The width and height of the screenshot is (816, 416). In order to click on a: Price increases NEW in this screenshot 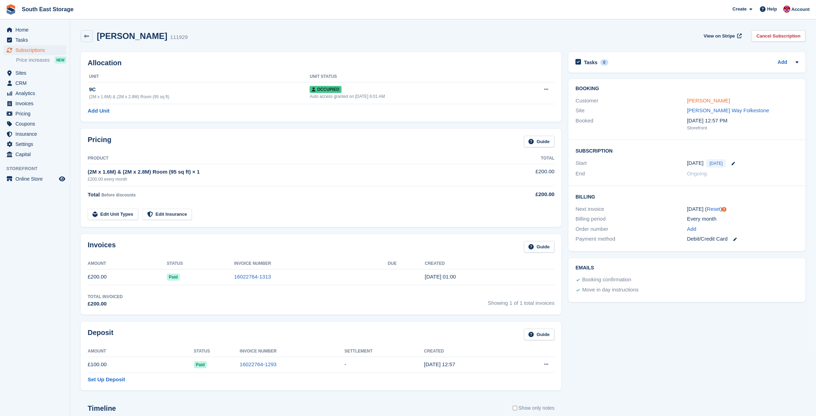, I will do `click(41, 60)`.